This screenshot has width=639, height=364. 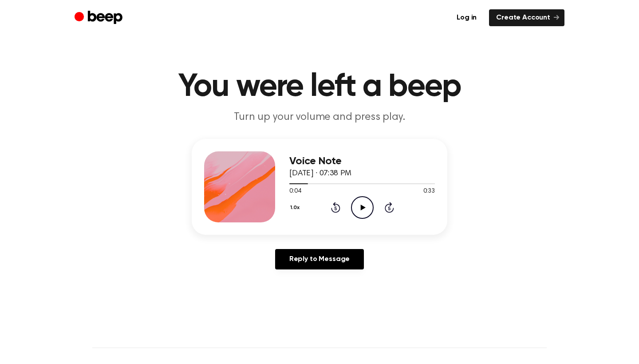 What do you see at coordinates (295, 191) in the screenshot?
I see `span: 0:04` at bounding box center [295, 191].